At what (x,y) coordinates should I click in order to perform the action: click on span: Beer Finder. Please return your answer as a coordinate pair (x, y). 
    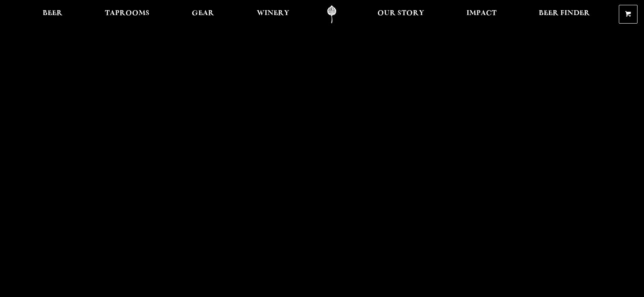
    Looking at the image, I should click on (565, 13).